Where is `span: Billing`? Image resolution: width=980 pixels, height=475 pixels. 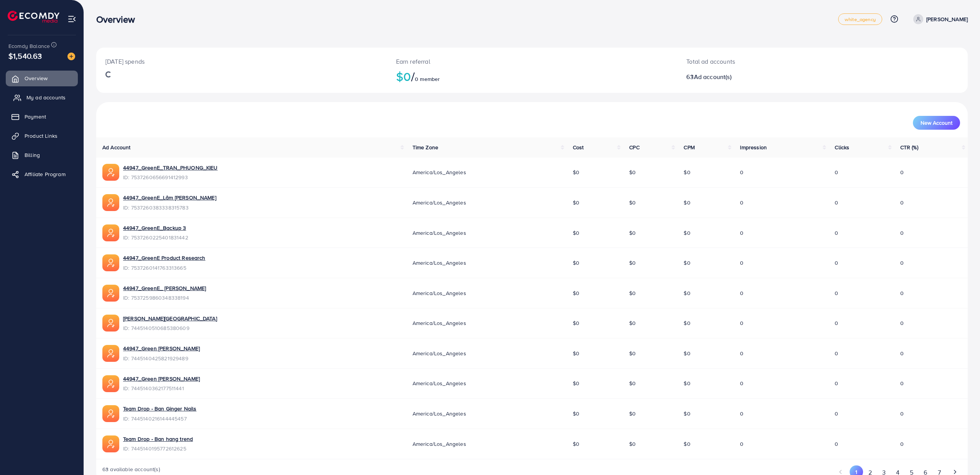 span: Billing is located at coordinates (32, 155).